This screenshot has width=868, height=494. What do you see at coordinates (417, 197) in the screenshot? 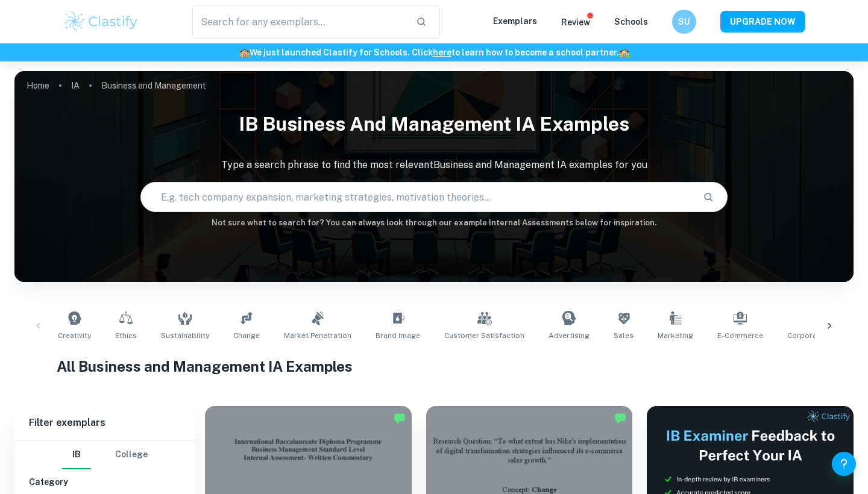
I see `input: E.g. tech company expansion, marketing strategies, motivation theories...` at bounding box center [417, 197].